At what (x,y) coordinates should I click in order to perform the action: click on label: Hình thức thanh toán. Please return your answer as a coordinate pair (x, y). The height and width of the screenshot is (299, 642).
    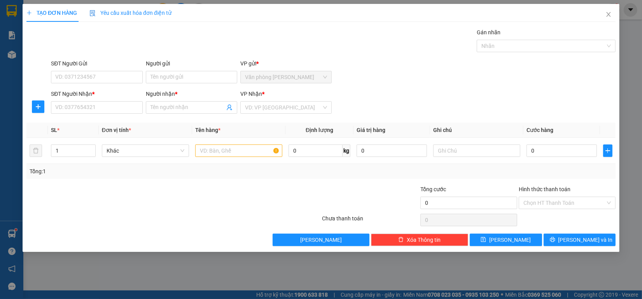
    Looking at the image, I should click on (545, 189).